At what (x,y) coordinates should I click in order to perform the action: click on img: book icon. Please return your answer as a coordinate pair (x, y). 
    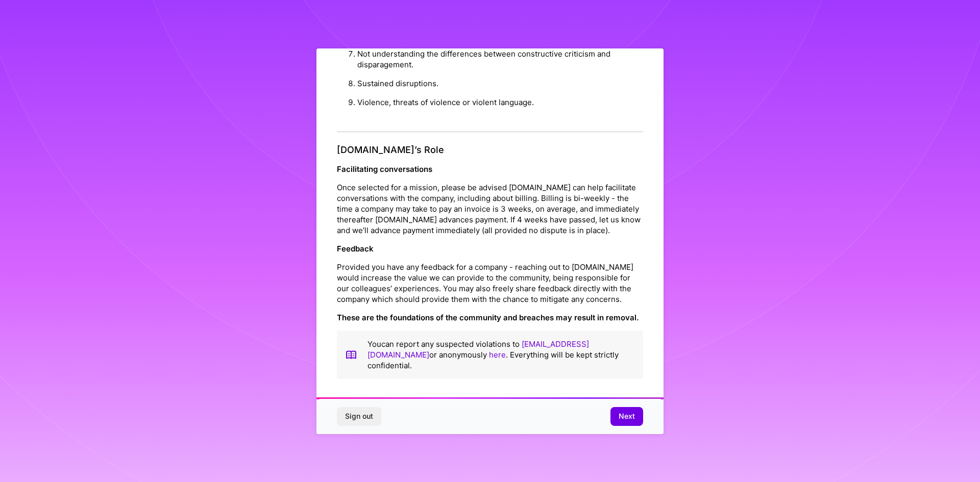
    Looking at the image, I should click on (351, 355).